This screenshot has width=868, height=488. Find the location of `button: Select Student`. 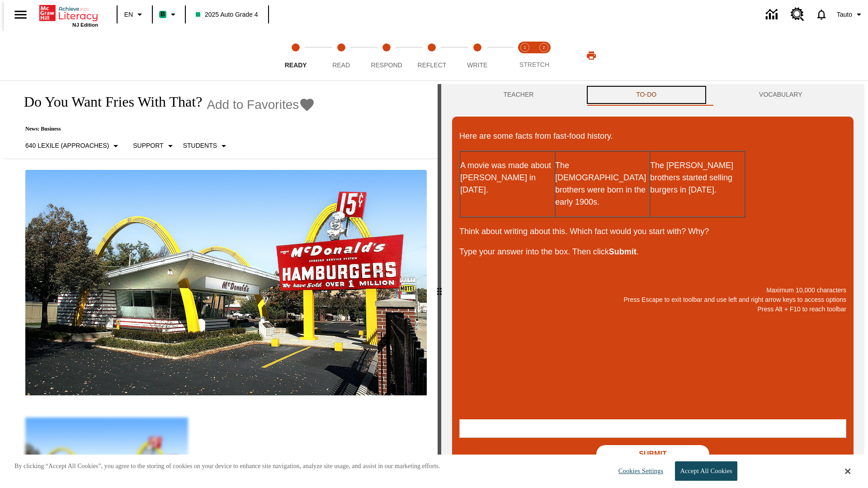

button: Select Student is located at coordinates (206, 146).